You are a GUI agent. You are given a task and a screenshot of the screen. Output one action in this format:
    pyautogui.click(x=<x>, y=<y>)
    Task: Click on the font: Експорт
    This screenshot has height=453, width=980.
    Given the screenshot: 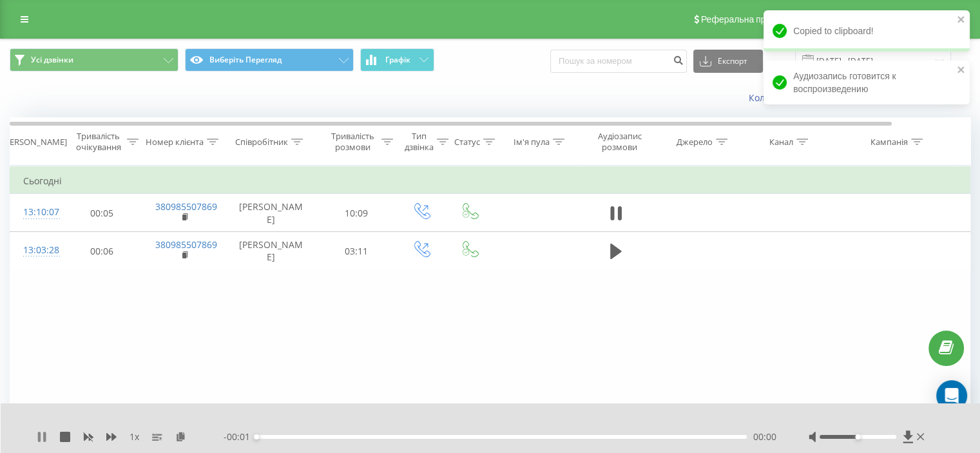 What is the action you would take?
    pyautogui.click(x=733, y=61)
    